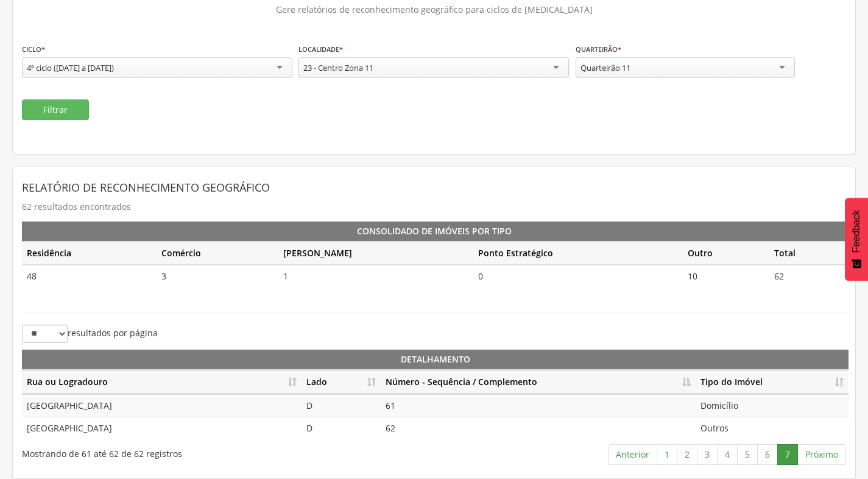 Image resolution: width=868 pixels, height=479 pixels. Describe the element at coordinates (857, 239) in the screenshot. I see `button: Feedback - Mostrar pesquisa` at that location.